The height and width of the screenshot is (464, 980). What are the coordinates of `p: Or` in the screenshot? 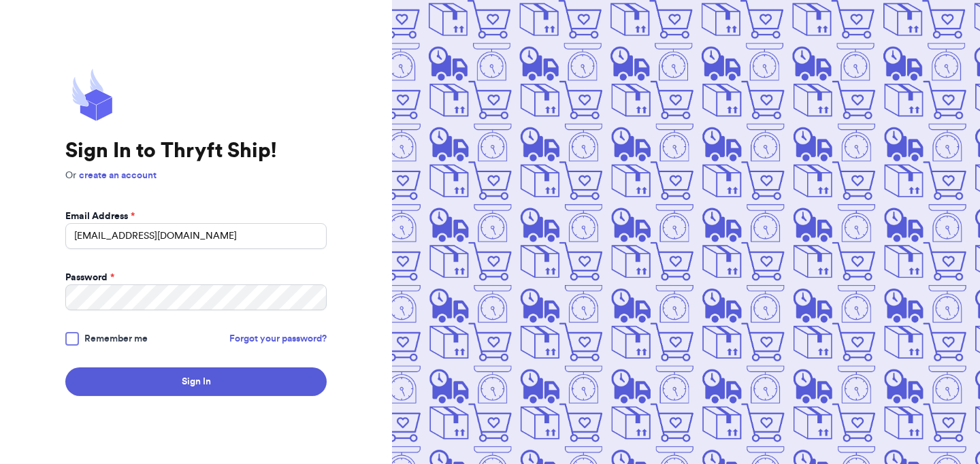 It's located at (196, 176).